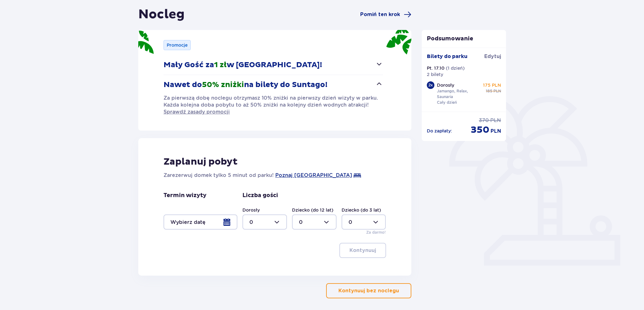 The image size is (644, 310). I want to click on a: Pomiń ten krok, so click(386, 14).